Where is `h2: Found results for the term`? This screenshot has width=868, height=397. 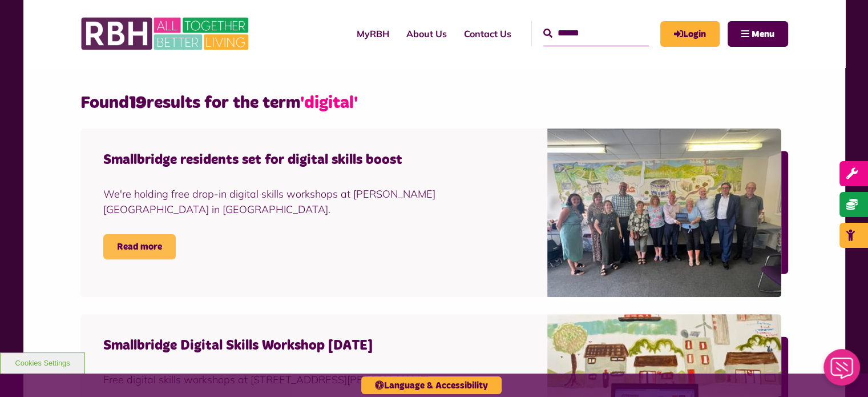
h2: Found results for the term is located at coordinates (434, 103).